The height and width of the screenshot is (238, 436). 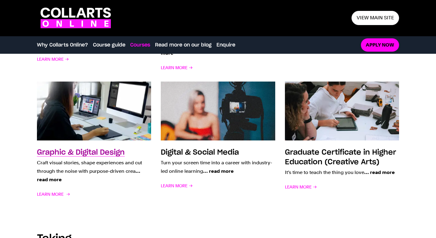 What do you see at coordinates (375, 18) in the screenshot?
I see `a: View main site` at bounding box center [375, 18].